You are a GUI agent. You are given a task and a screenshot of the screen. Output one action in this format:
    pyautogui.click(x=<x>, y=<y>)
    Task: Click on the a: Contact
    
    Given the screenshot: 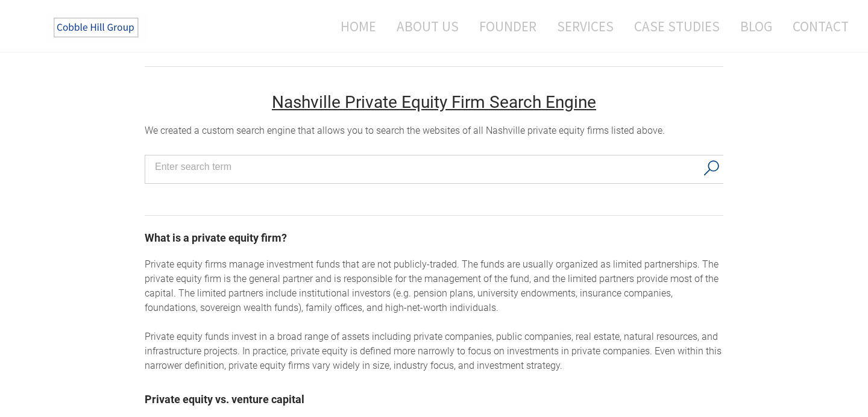 What is the action you would take?
    pyautogui.click(x=816, y=26)
    